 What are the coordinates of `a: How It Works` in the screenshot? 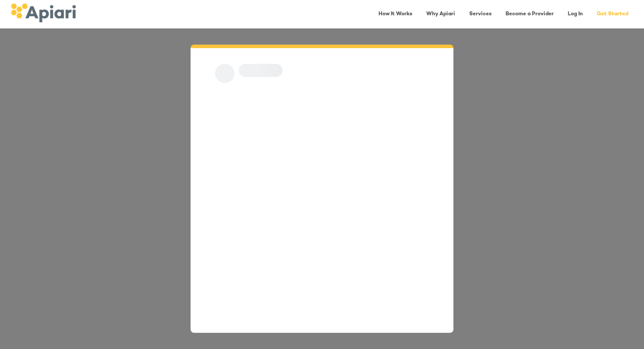 It's located at (395, 14).